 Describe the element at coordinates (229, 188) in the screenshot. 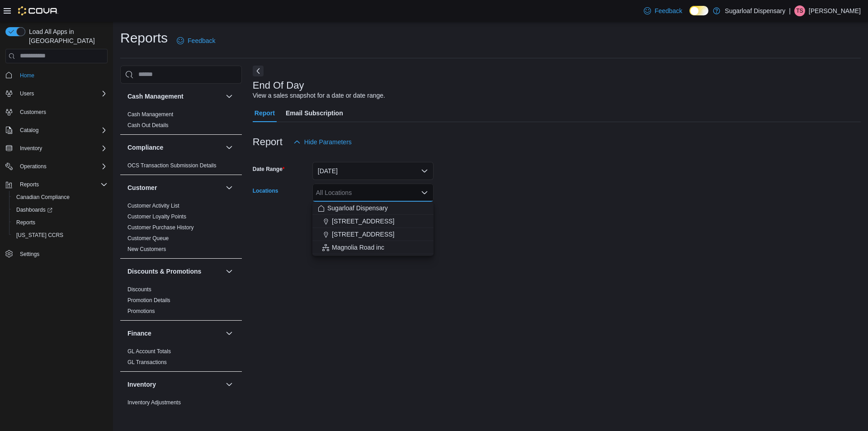

I see `button: Customer` at that location.